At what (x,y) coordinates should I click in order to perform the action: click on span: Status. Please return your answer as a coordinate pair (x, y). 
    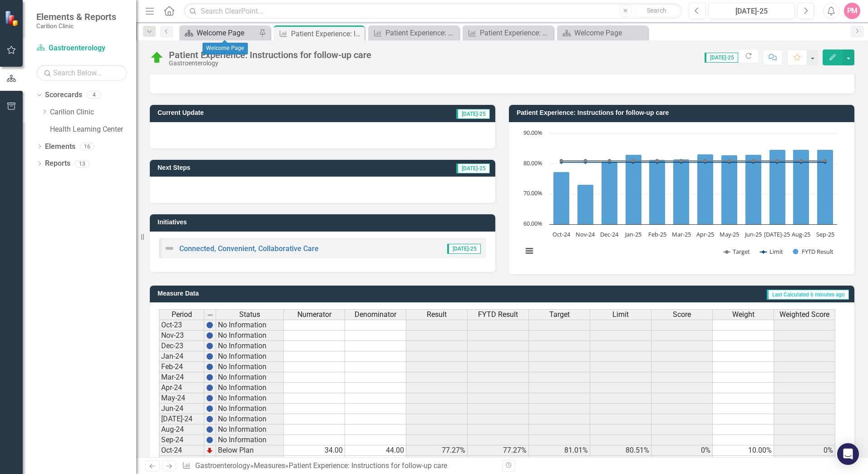
    Looking at the image, I should click on (249, 315).